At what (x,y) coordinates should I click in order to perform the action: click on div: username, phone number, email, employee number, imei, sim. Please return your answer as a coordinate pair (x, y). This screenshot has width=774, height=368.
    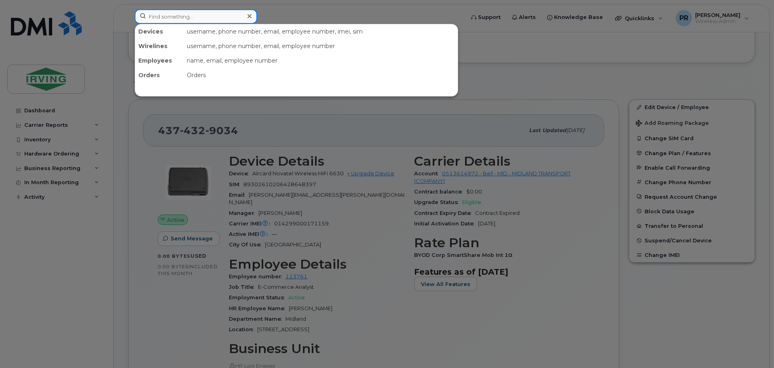
    Looking at the image, I should click on (321, 32).